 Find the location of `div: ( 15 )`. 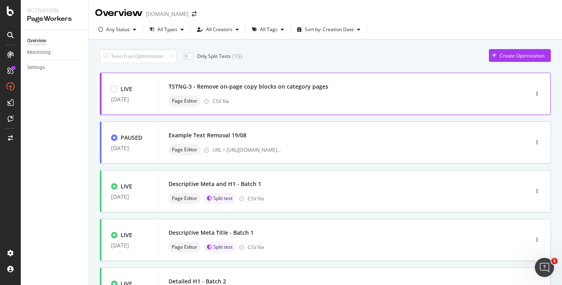

div: ( 15 ) is located at coordinates (237, 56).